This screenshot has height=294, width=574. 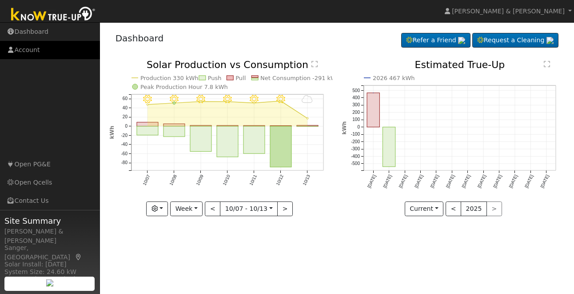 What do you see at coordinates (50, 272) in the screenshot?
I see `div: System Size: 24.60 kW` at bounding box center [50, 272].